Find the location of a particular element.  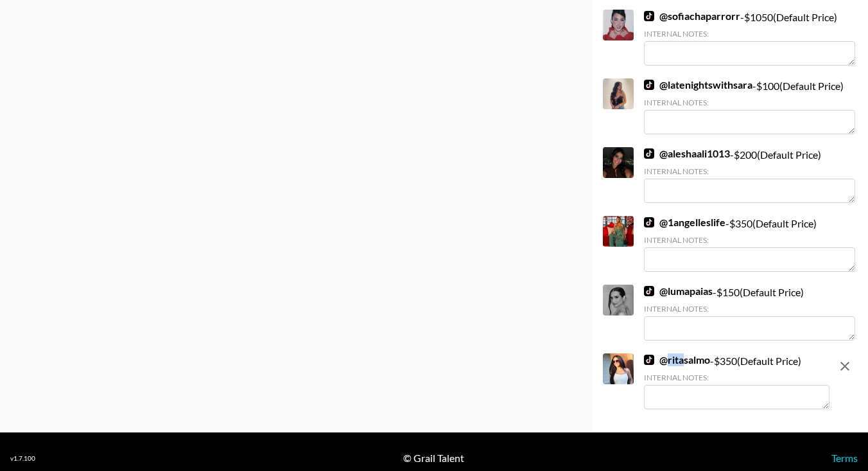

button: remove is located at coordinates (845, 366).